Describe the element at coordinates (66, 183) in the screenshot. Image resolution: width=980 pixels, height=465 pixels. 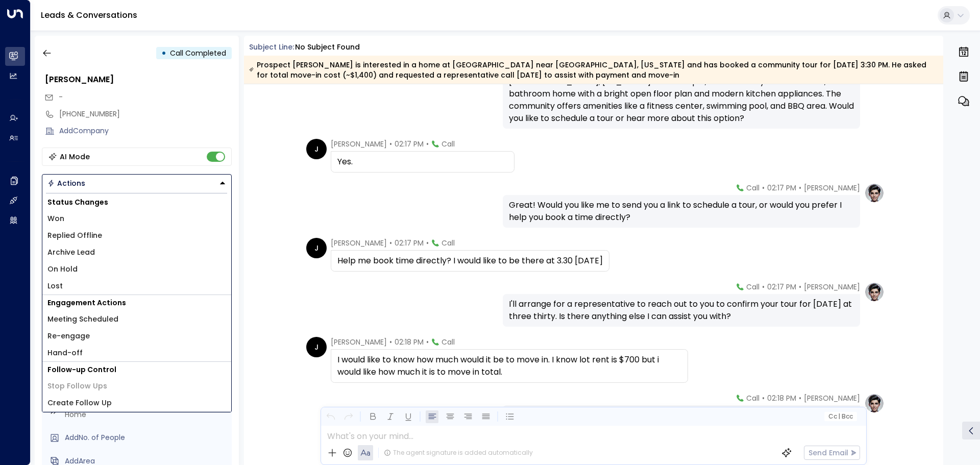
I see `div: Actions` at that location.